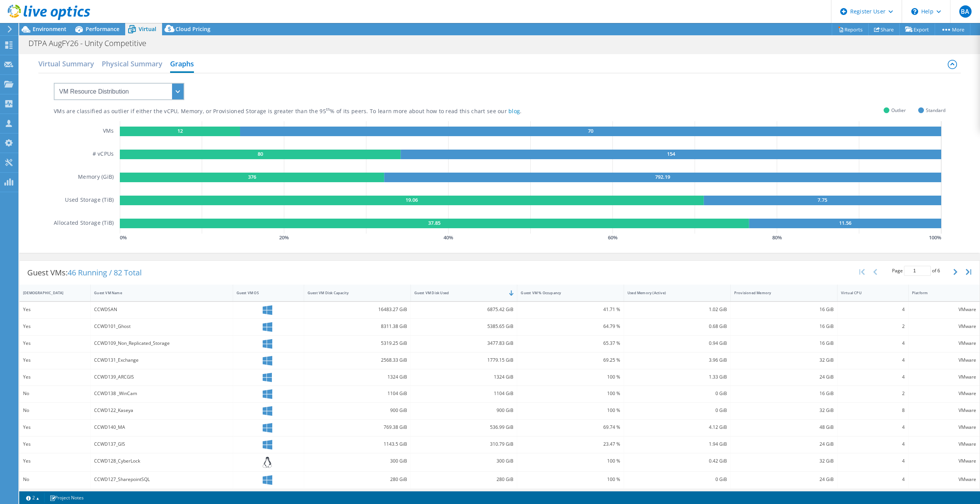 The width and height of the screenshot is (980, 504). Describe the element at coordinates (676, 344) in the screenshot. I see `div: 0.94 GiB` at that location.